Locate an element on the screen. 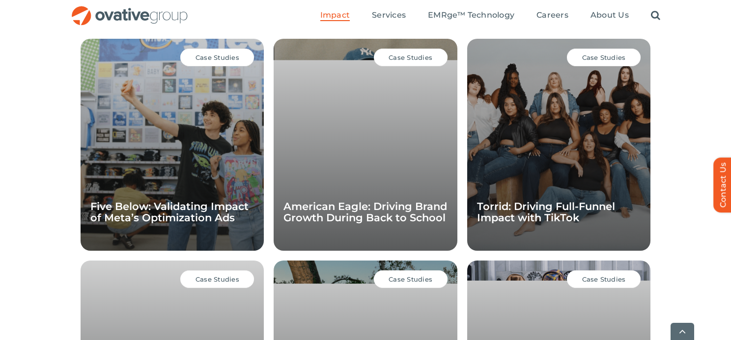 The image size is (731, 340). span: EMRge™ Technology is located at coordinates (471, 15).